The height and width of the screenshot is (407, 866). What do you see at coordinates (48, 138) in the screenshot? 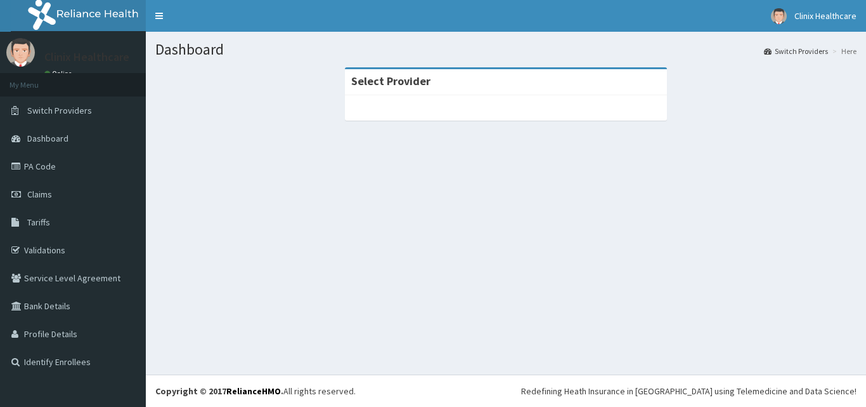
I see `span: Dashboard` at bounding box center [48, 138].